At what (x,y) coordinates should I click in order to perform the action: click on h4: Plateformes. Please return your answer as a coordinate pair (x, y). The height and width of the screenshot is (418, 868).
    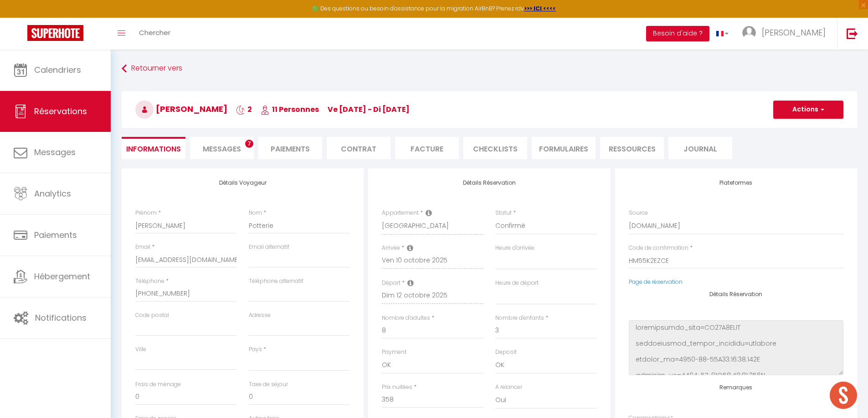
    Looking at the image, I should click on (736, 183).